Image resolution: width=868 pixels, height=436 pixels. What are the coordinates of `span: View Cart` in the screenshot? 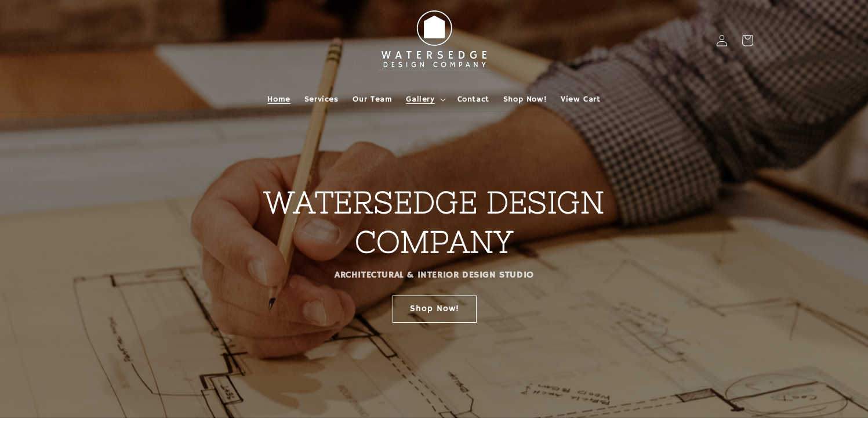 It's located at (580, 99).